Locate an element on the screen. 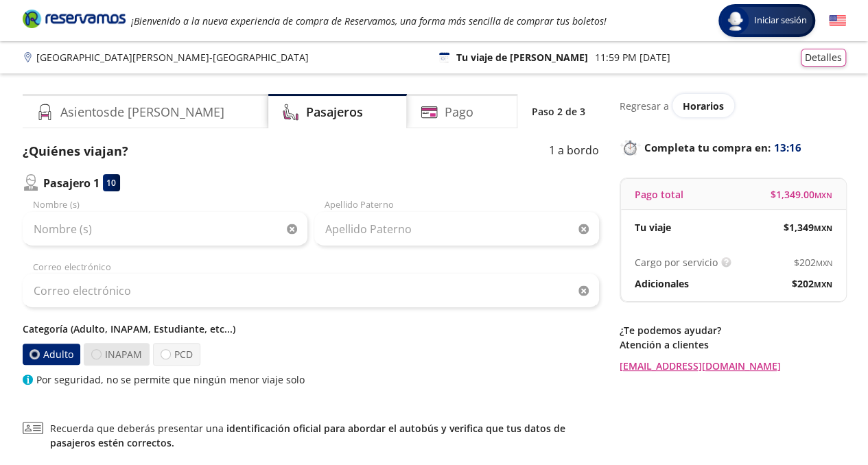 The height and width of the screenshot is (465, 868). p: Adicionales is located at coordinates (661, 283).